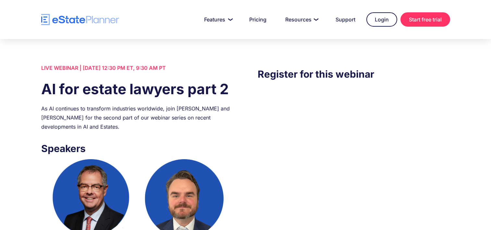  What do you see at coordinates (137, 148) in the screenshot?
I see `h3: Speakers` at bounding box center [137, 148].